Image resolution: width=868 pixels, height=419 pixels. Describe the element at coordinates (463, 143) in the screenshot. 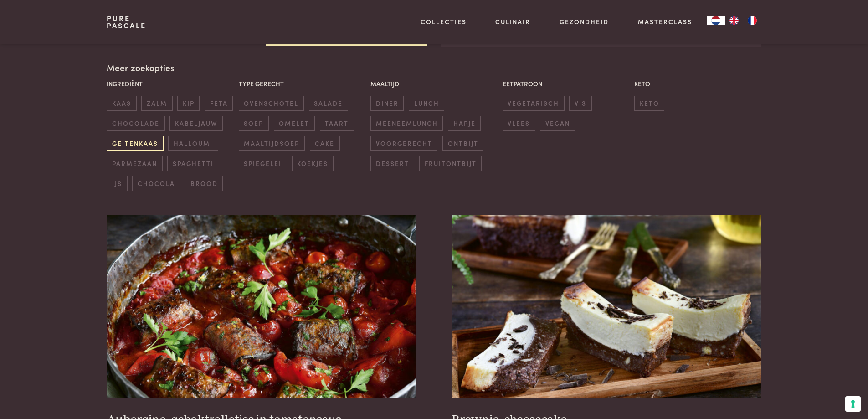

I see `span: ontbijt` at that location.